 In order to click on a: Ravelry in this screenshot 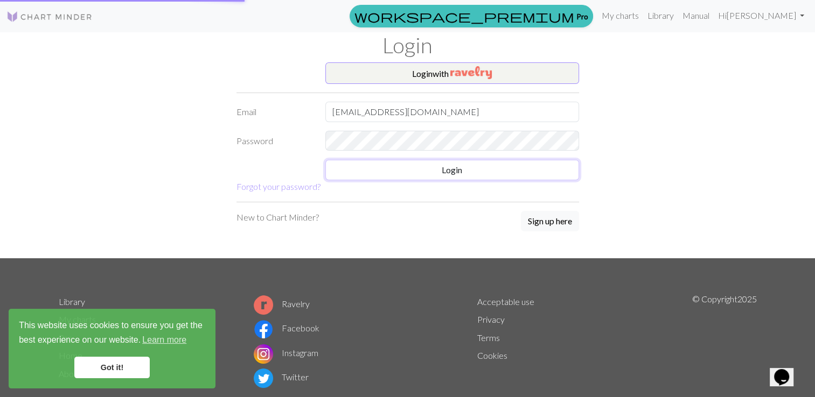, I will do `click(282, 304)`.